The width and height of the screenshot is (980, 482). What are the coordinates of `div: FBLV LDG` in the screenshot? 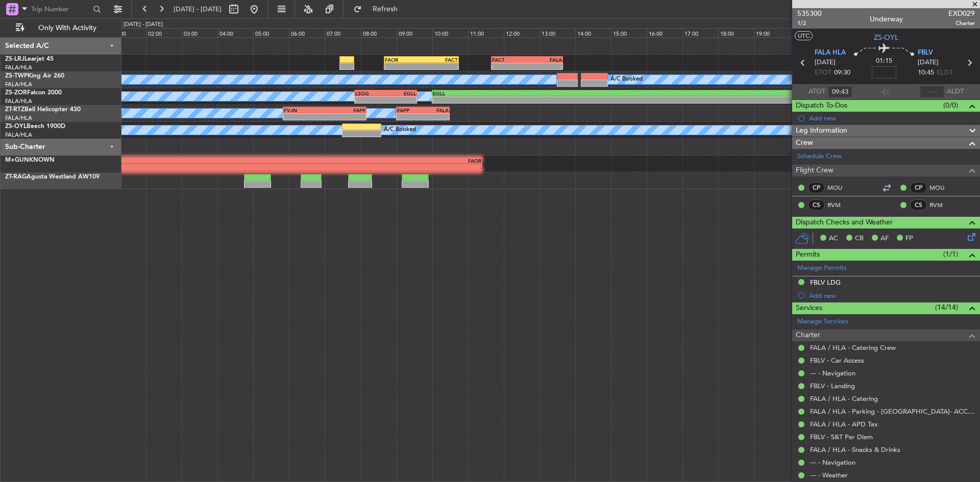 It's located at (825, 282).